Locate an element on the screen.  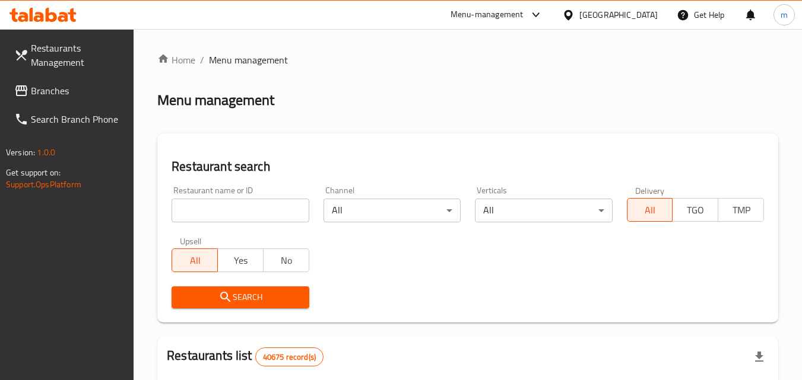
span: 40675 record(s) is located at coordinates (289, 357).